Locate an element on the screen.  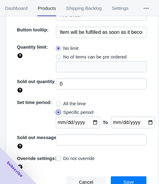
span: Shipping Backlog is located at coordinates (84, 8).